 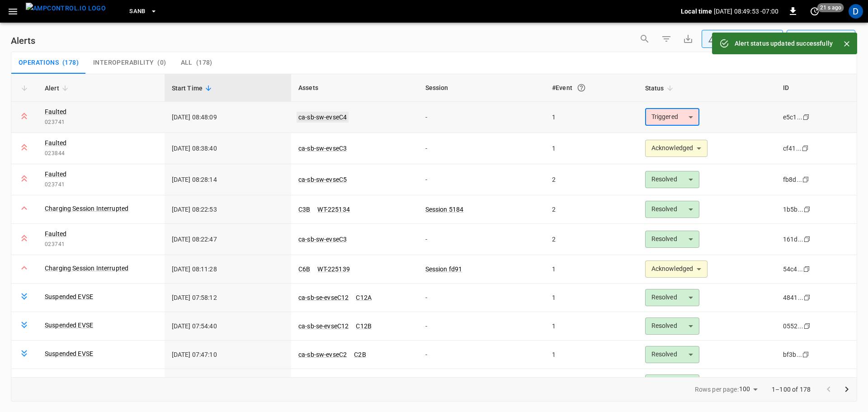 I want to click on span: ( 0 ), so click(x=161, y=63).